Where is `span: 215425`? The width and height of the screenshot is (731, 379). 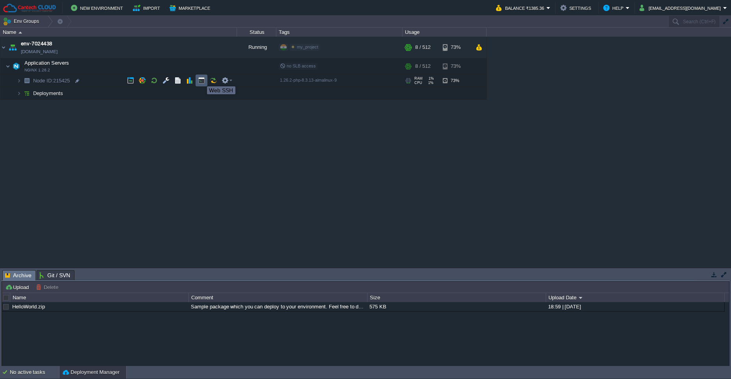 span: 215425 is located at coordinates (52, 80).